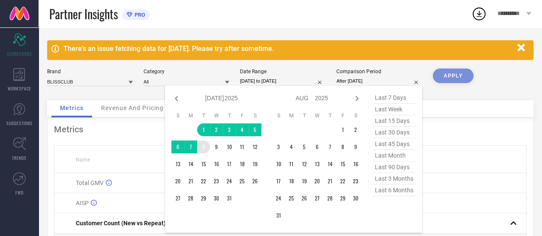  What do you see at coordinates (356, 164) in the screenshot?
I see `td: Sat Aug 16 2025` at bounding box center [356, 164].